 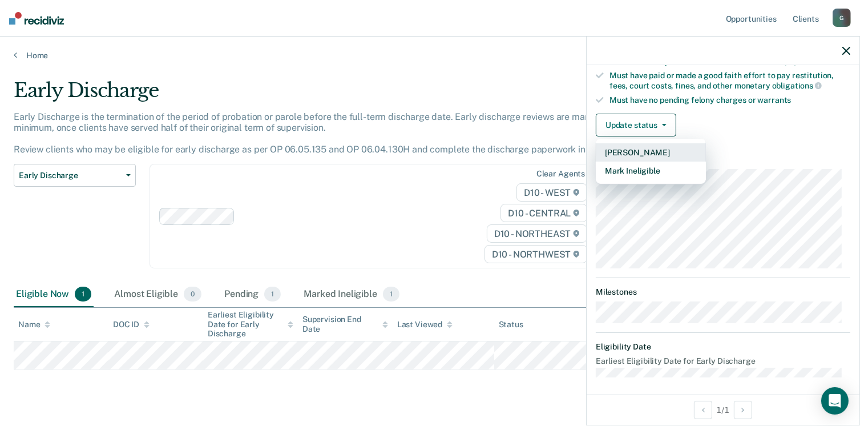 What do you see at coordinates (425, 324) in the screenshot?
I see `div: Last Viewed` at bounding box center [425, 324].